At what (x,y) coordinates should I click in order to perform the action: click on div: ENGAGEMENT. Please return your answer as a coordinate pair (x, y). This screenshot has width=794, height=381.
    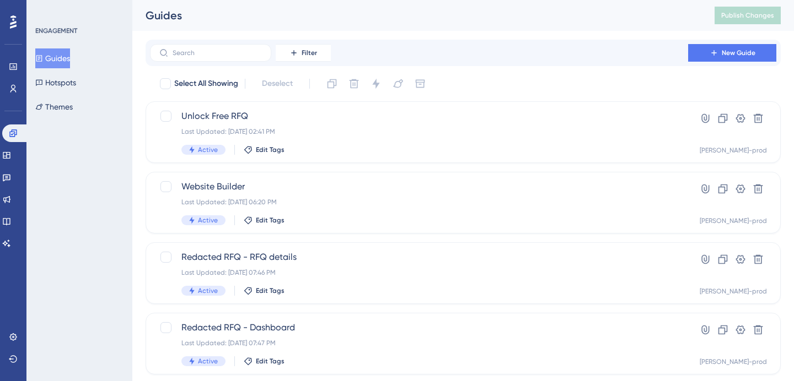
    Looking at the image, I should click on (56, 31).